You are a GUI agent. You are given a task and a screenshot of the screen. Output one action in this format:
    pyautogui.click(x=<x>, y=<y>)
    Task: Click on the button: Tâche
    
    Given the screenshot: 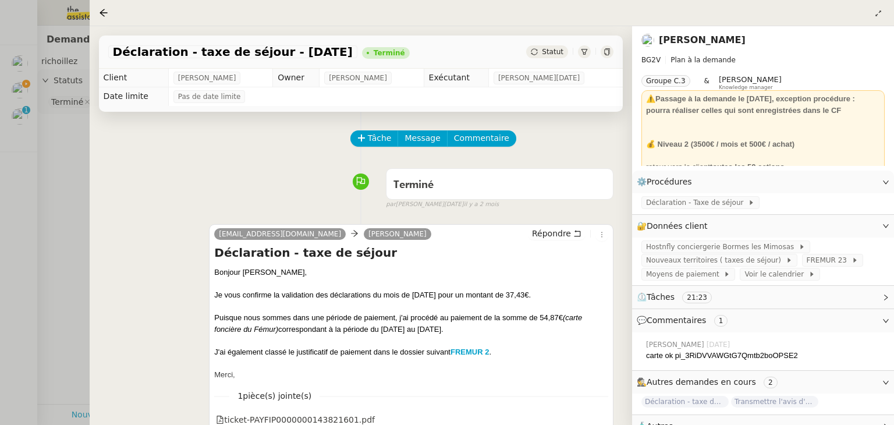 What is the action you would take?
    pyautogui.click(x=374, y=139)
    